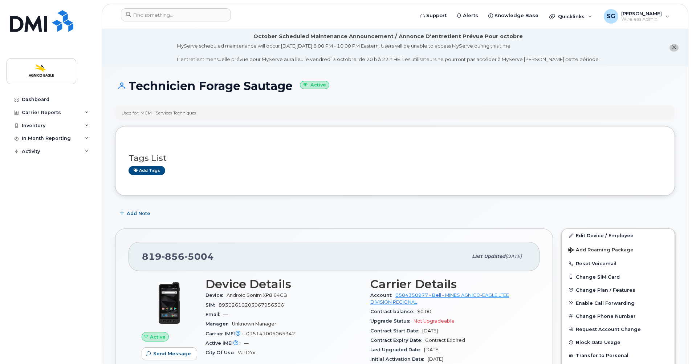  What do you see at coordinates (257, 295) in the screenshot?
I see `span: Android Sonim XP8 64GB` at bounding box center [257, 295].